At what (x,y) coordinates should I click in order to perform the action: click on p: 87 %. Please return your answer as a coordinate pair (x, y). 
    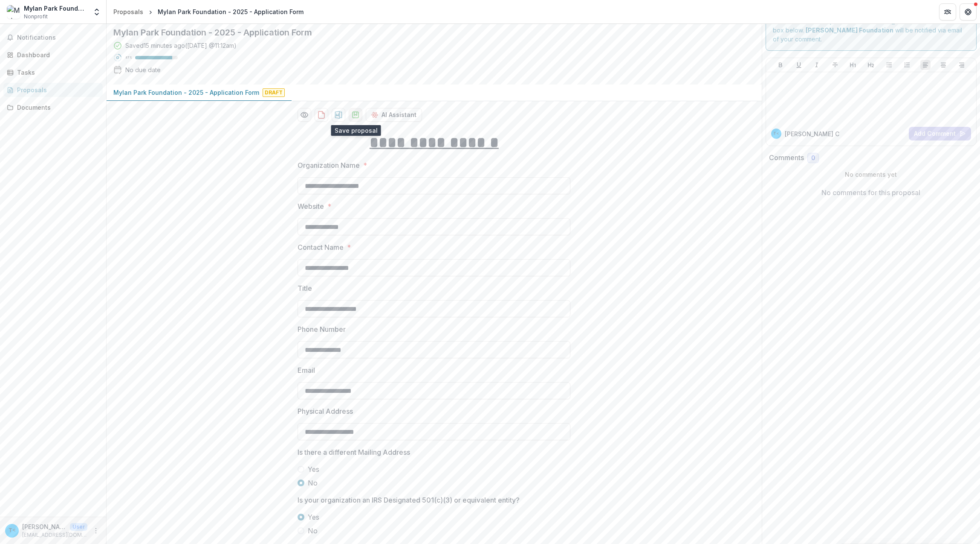
    Looking at the image, I should click on (128, 58).